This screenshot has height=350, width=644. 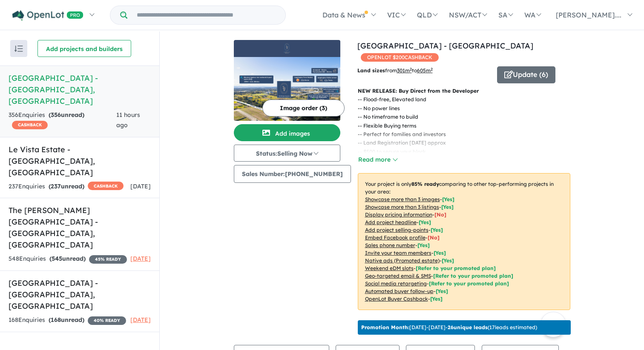 I want to click on p: - - No power lines, so click(x=467, y=109).